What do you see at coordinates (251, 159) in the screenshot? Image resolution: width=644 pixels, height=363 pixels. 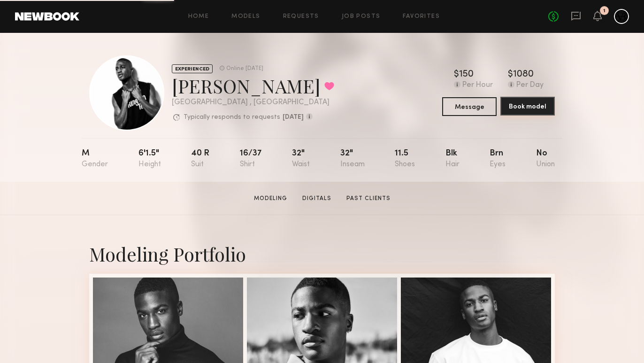 I see `div: 16/37` at bounding box center [251, 159].